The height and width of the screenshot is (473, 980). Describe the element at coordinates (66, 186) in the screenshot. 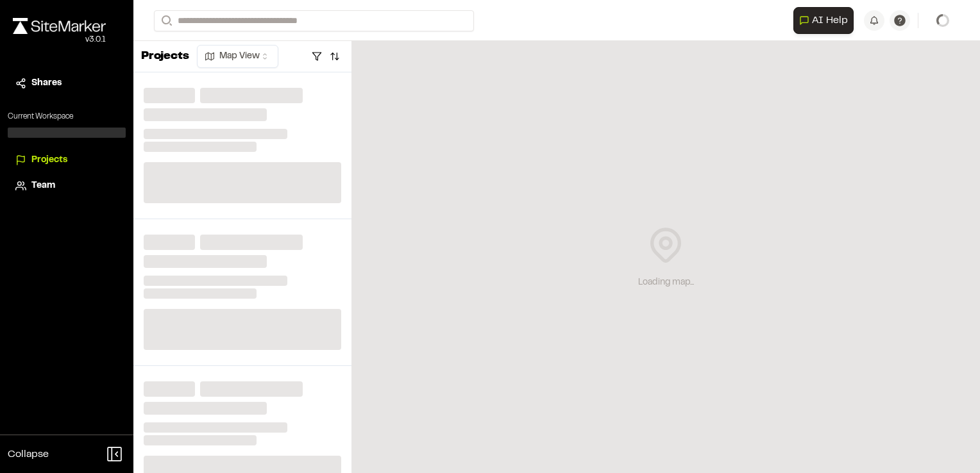

I see `a: Team` at that location.